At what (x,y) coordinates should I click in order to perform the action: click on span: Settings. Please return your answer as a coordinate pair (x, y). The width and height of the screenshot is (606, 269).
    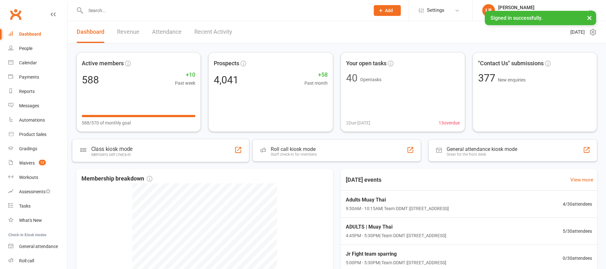
    Looking at the image, I should click on (435, 10).